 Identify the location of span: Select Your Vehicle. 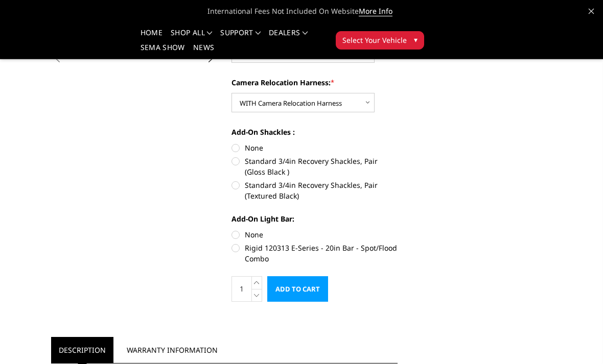
(374, 40).